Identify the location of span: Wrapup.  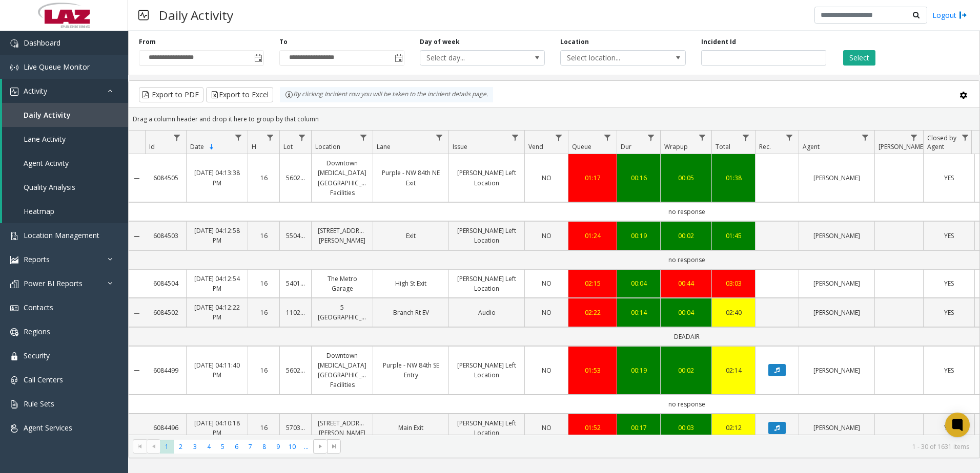
(676, 147).